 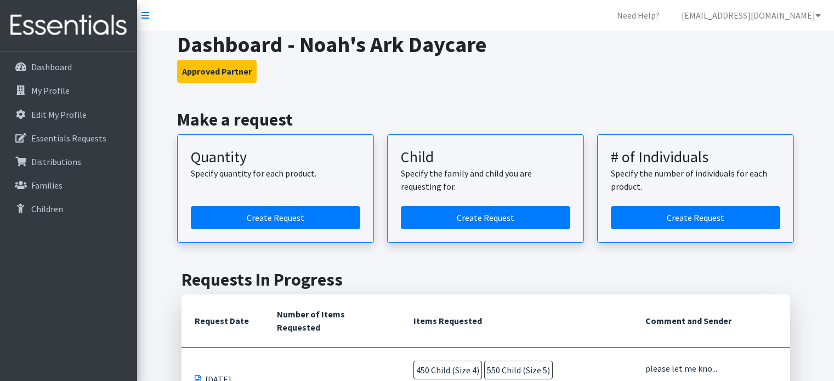 I want to click on p: Families, so click(x=47, y=185).